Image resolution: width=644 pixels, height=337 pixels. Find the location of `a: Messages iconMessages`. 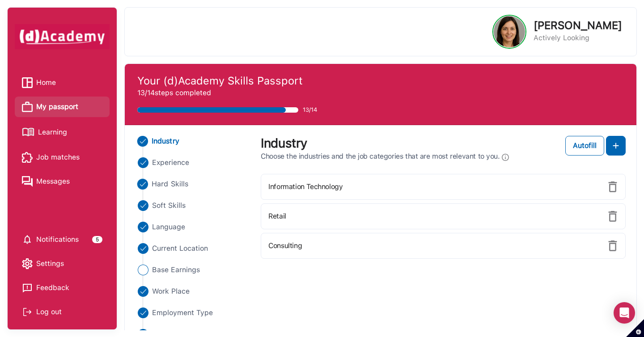

a: Messages iconMessages is located at coordinates (62, 181).